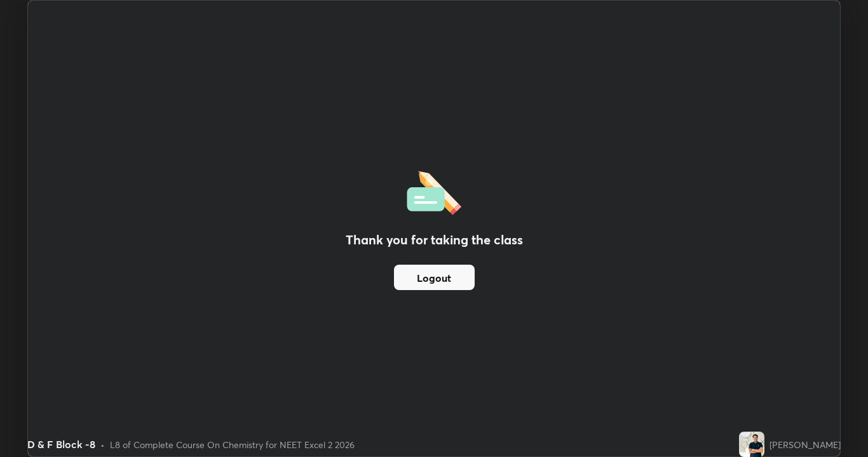 The height and width of the screenshot is (457, 868). What do you see at coordinates (434, 191) in the screenshot?
I see `img: offlineFeedback.1438e8b3.svg` at bounding box center [434, 191].